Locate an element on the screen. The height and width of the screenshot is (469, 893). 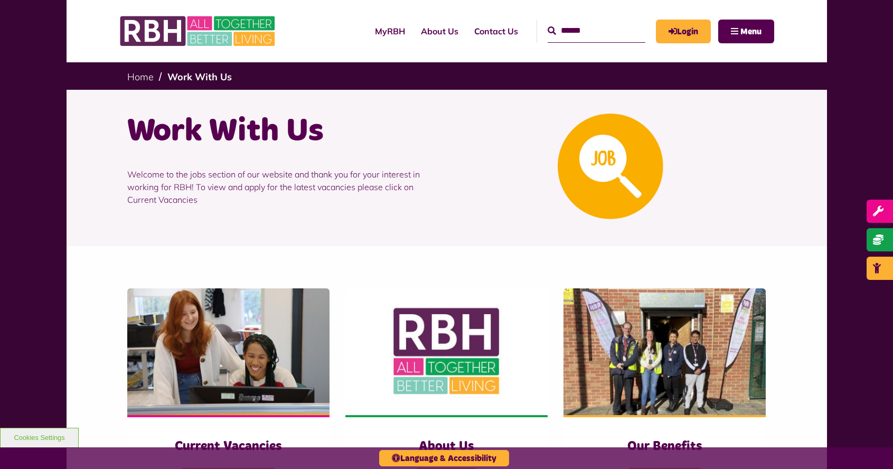
img: IMG 1470 is located at coordinates (228, 352).